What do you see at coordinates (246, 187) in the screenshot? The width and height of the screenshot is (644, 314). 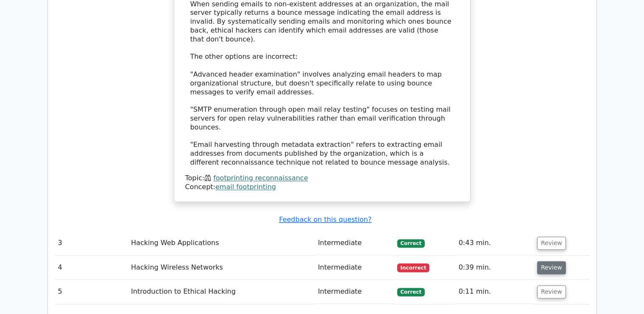 I see `a: email footprinting` at bounding box center [246, 187].